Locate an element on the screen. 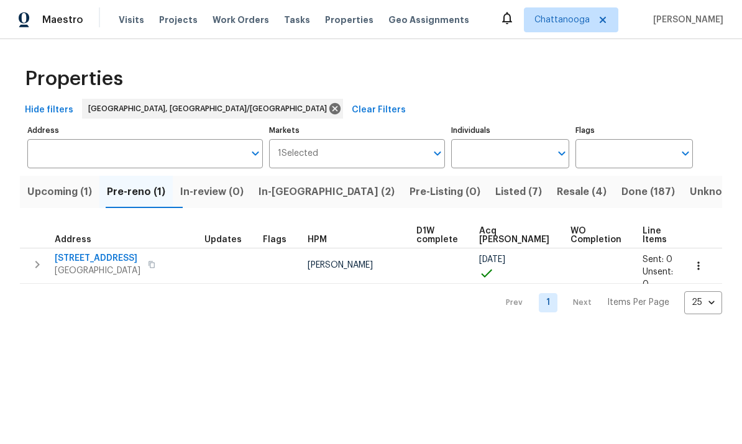 This screenshot has width=742, height=444. span: Hide filters is located at coordinates (49, 110).